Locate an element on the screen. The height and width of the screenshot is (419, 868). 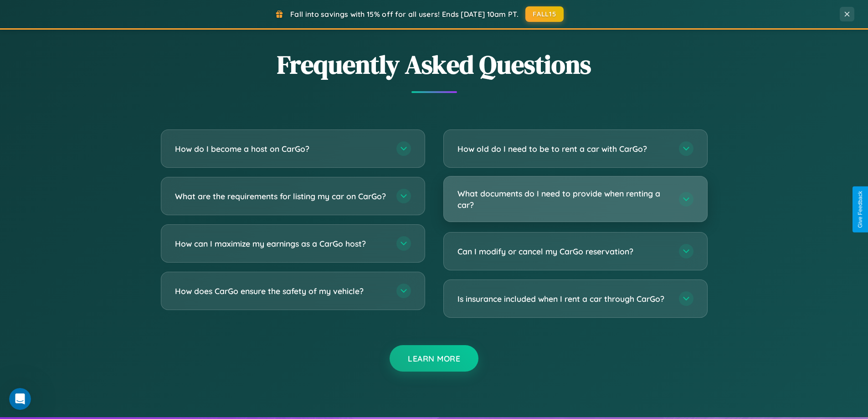
button: FALL15 is located at coordinates (545, 14).